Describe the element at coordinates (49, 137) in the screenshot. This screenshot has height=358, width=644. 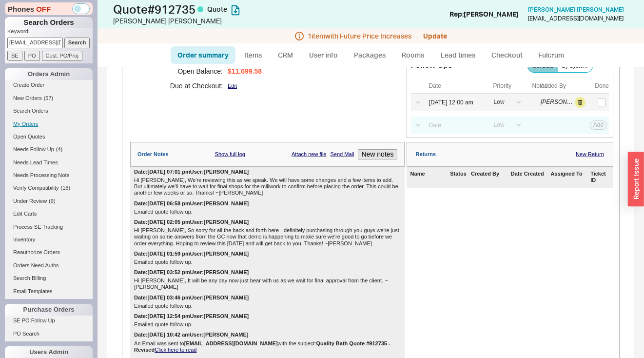
I see `a: Open Quotes` at that location.